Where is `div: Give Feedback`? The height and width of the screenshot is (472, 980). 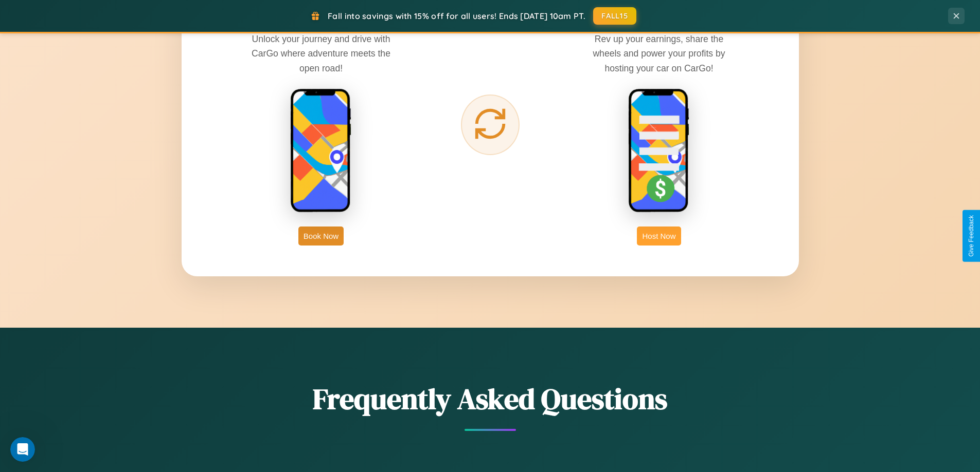
div: Give Feedback is located at coordinates (971, 236).